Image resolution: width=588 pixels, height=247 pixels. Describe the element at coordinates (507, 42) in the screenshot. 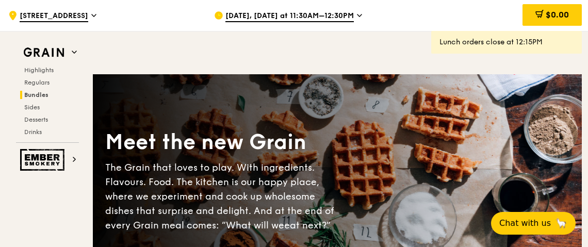

I see `div: Lunch orders close at 12:15PM` at that location.